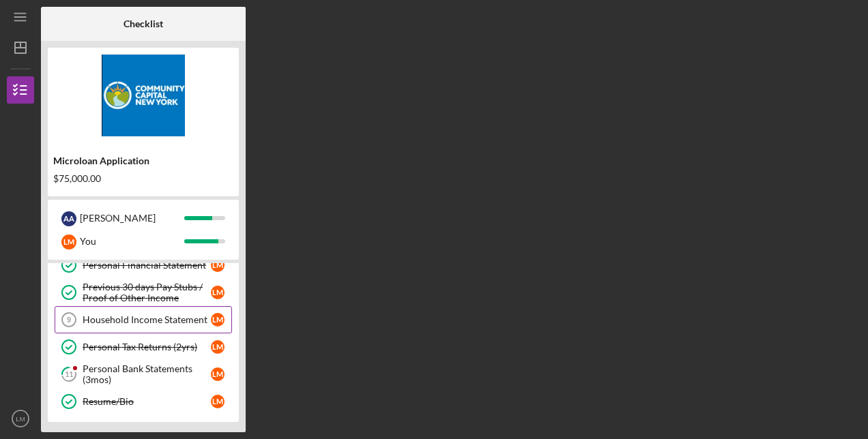  I want to click on text: LM, so click(20, 419).